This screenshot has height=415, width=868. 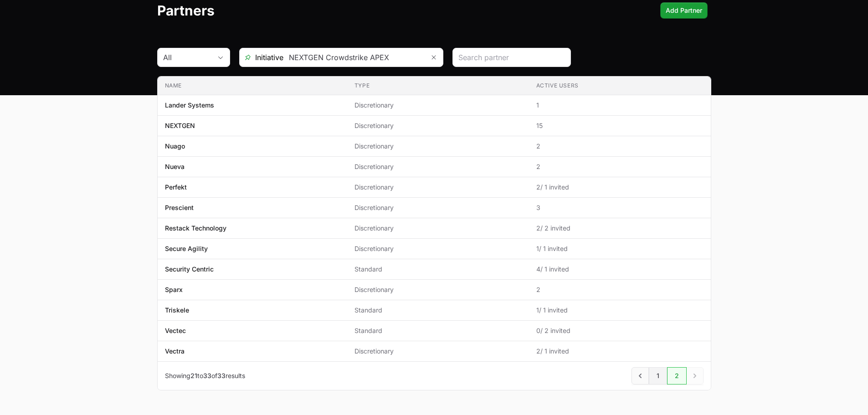 I want to click on input: Search initiatives, so click(x=354, y=57).